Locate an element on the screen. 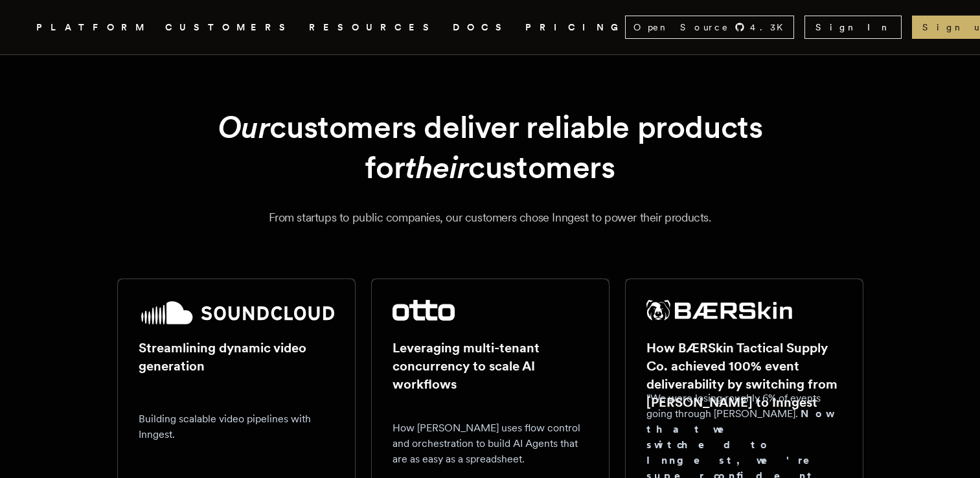 This screenshot has width=980, height=478. h2: Streamlining dynamic video generation is located at coordinates (236, 356).